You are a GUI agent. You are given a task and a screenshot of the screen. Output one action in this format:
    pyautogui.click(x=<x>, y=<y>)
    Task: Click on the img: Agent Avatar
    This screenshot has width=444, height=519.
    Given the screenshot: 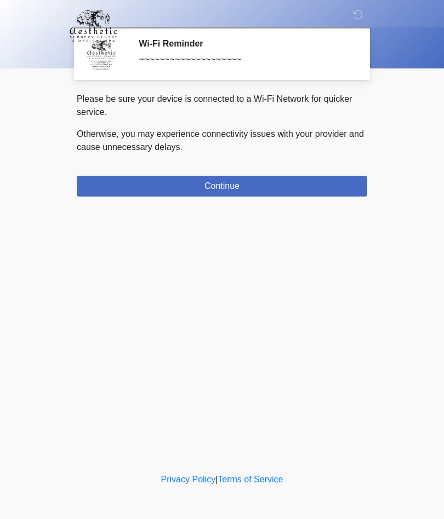 What is the action you would take?
    pyautogui.click(x=101, y=55)
    